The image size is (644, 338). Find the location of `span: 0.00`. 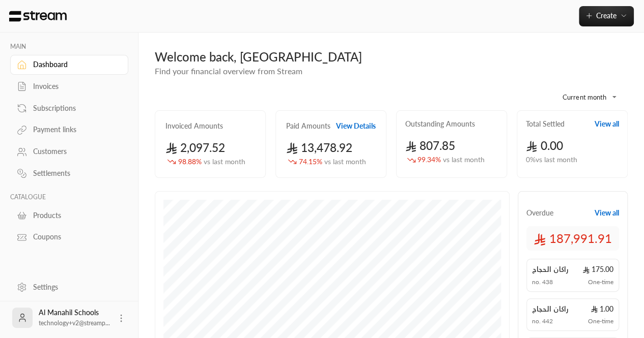

span: 0.00 is located at coordinates (544, 145).